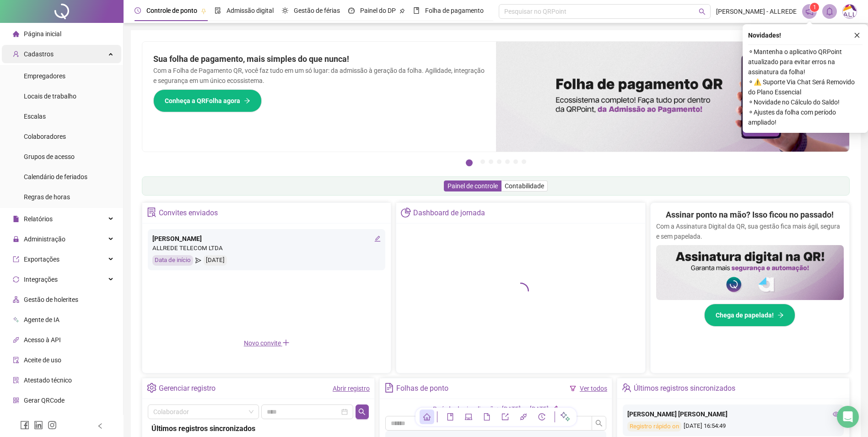 Image resolution: width=868 pixels, height=437 pixels. I want to click on span: Gestão de holerites, so click(51, 299).